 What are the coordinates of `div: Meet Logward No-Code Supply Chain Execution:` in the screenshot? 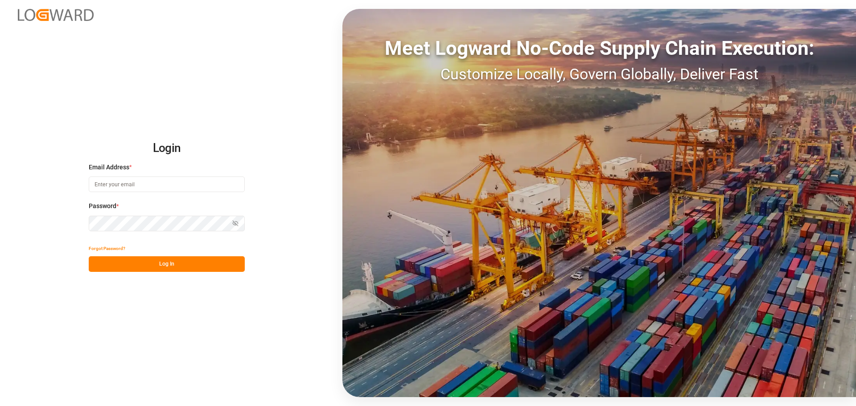 It's located at (599, 48).